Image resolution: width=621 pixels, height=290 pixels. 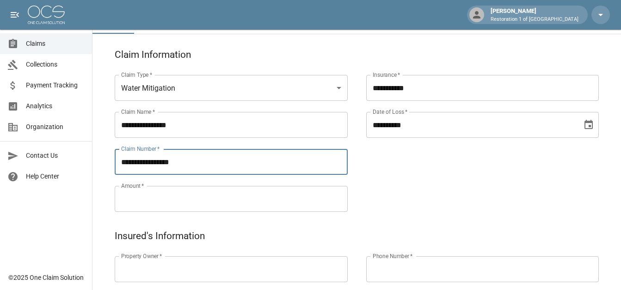 What do you see at coordinates (55, 127) in the screenshot?
I see `span: Organization` at bounding box center [55, 127].